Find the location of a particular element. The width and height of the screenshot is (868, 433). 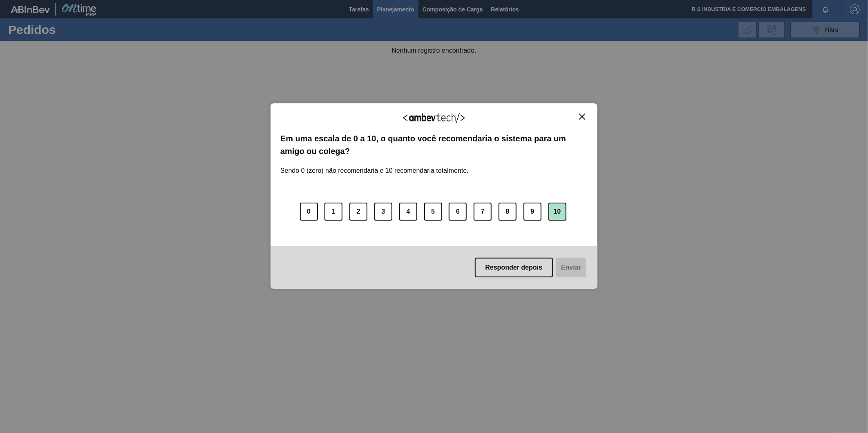

label: Sendo 0 (zero) não recomendaria e 10 recomendaria totalmente. is located at coordinates (374, 166).